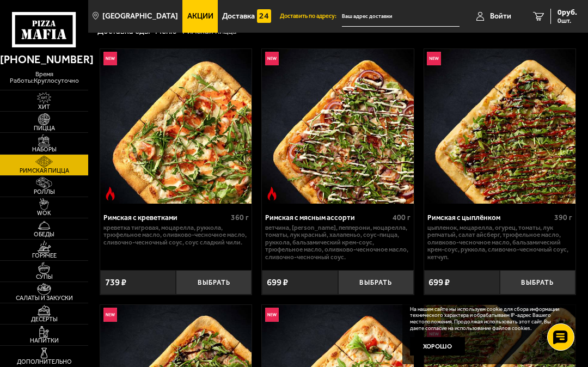 The height and width of the screenshot is (367, 588). What do you see at coordinates (338, 126) in the screenshot?
I see `a: НовинкаОстрое блюдоРимская с мясным ассорти` at bounding box center [338, 126].